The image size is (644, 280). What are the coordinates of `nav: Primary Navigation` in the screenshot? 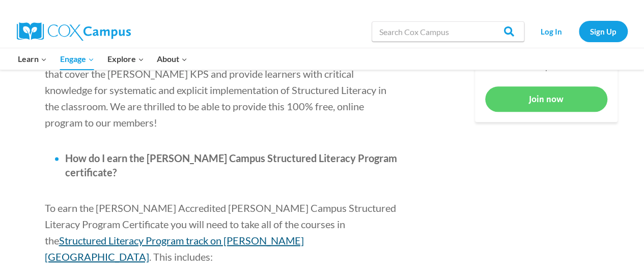 It's located at (103, 59).